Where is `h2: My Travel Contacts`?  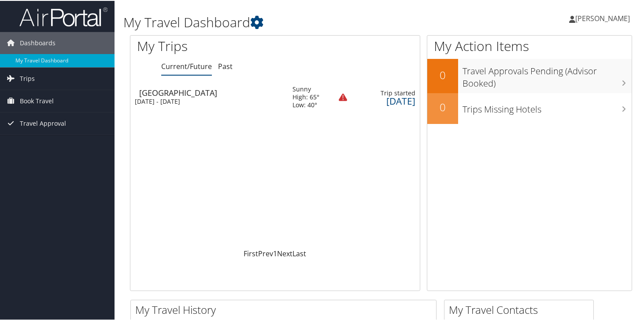
h2: My Travel Contacts is located at coordinates (521, 309).